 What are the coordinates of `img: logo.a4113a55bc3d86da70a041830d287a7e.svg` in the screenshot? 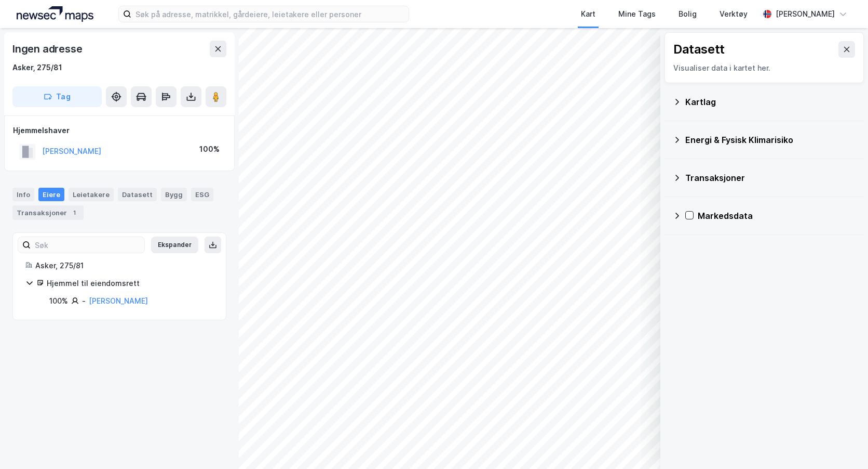 It's located at (55, 14).